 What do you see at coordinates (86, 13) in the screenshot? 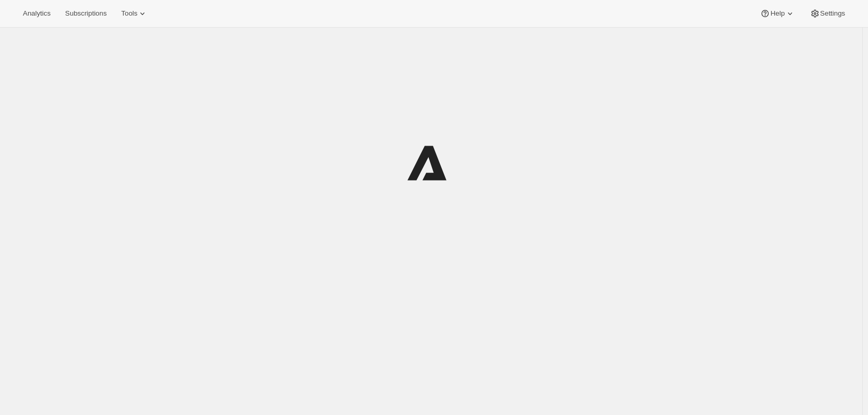
I see `button: Subscriptions` at bounding box center [86, 13].